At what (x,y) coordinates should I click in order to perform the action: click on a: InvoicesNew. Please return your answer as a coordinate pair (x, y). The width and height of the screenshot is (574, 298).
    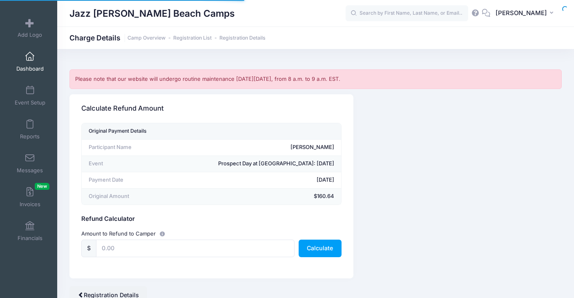
    Looking at the image, I should click on (30, 197).